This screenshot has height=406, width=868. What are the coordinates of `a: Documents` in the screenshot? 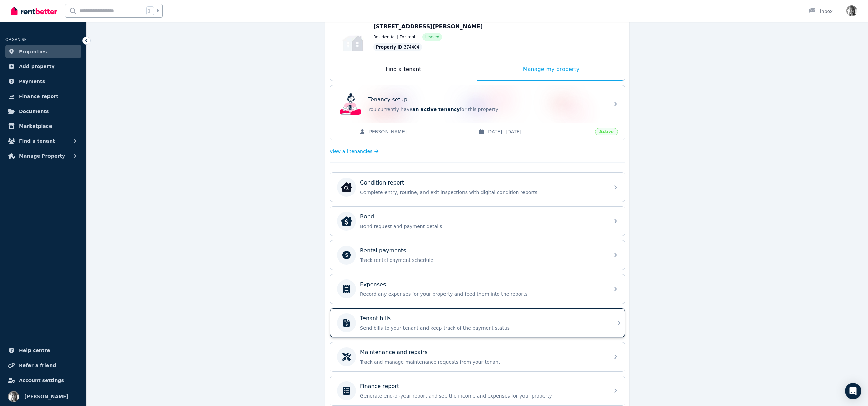 It's located at (43, 112).